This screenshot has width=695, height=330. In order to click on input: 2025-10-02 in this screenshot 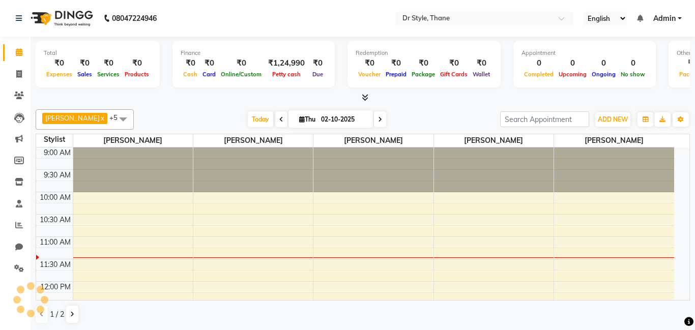, I will do `click(343, 119)`.